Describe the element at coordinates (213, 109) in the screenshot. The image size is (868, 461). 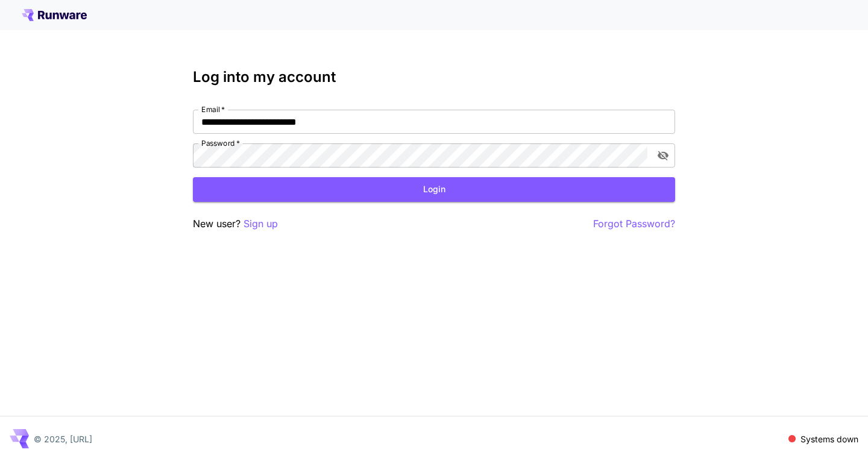
I see `label: Email` at that location.